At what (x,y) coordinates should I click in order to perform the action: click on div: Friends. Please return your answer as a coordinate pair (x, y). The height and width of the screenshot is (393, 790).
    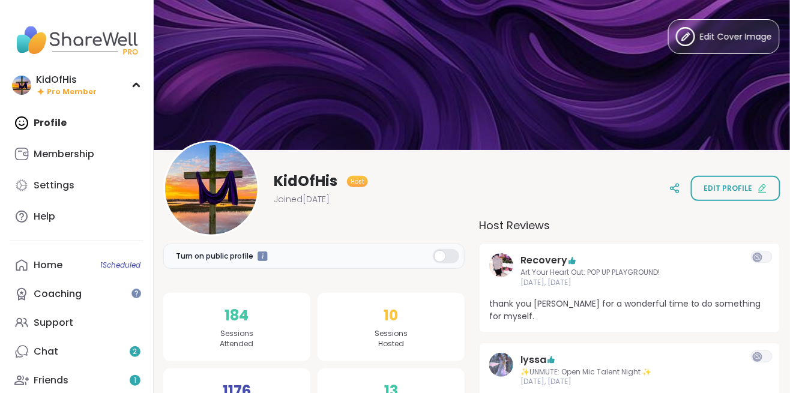
    Looking at the image, I should click on (51, 381).